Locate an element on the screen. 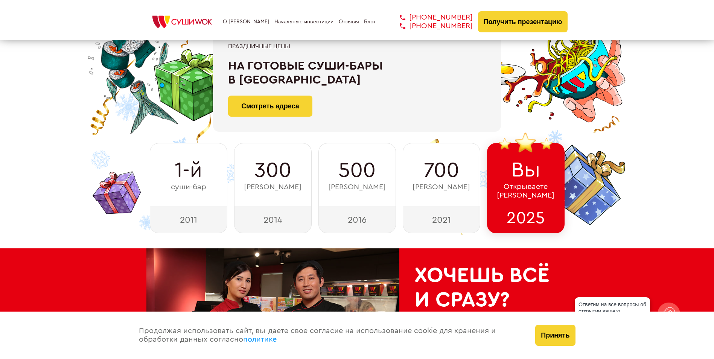 The width and height of the screenshot is (714, 359). div: 2011 is located at coordinates (188, 220).